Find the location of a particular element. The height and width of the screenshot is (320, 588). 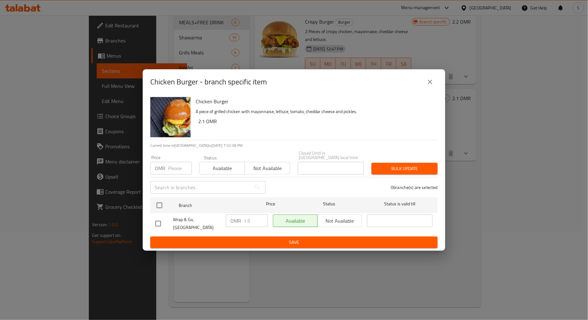

button: Save is located at coordinates (294, 242).